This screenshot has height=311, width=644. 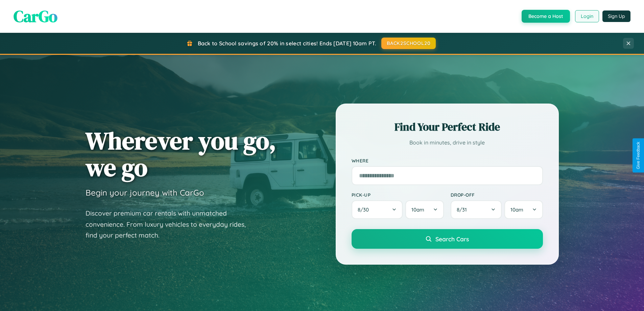 I want to click on span: CarGo, so click(x=35, y=16).